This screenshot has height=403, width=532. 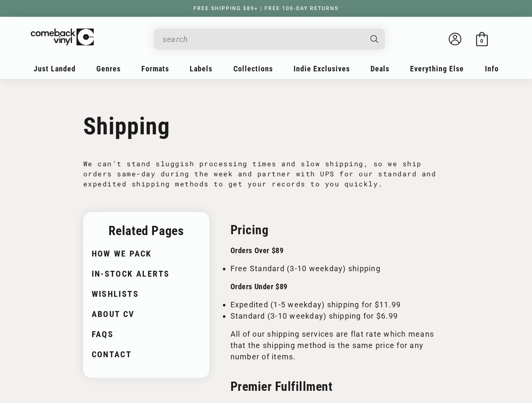 What do you see at coordinates (266, 174) in the screenshot?
I see `div: We can’t stand sluggish processing times and slow shipping, so we ship orders same-day during the...` at bounding box center [266, 174].